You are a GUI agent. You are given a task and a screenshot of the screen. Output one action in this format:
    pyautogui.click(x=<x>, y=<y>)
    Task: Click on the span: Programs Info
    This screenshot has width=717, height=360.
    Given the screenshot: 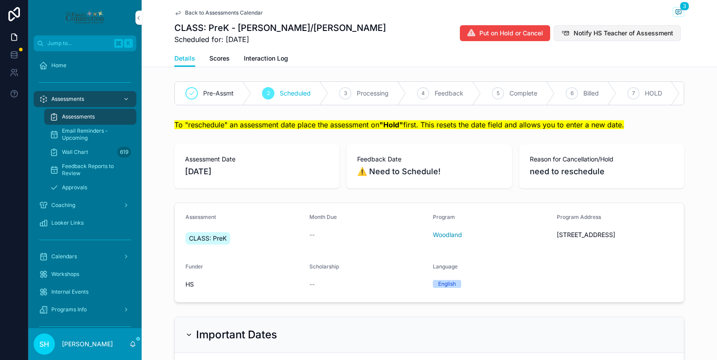 What is the action you would take?
    pyautogui.click(x=69, y=310)
    